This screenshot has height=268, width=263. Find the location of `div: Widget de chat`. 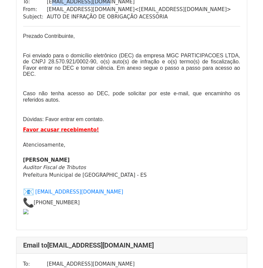

div: Widget de chat is located at coordinates (247, 252).